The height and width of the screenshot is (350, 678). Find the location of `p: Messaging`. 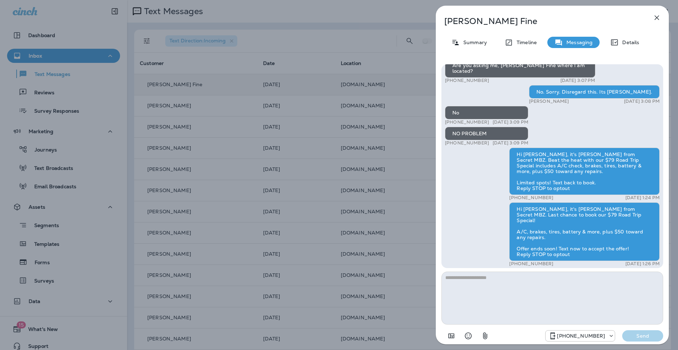

p: Messaging is located at coordinates (578, 42).